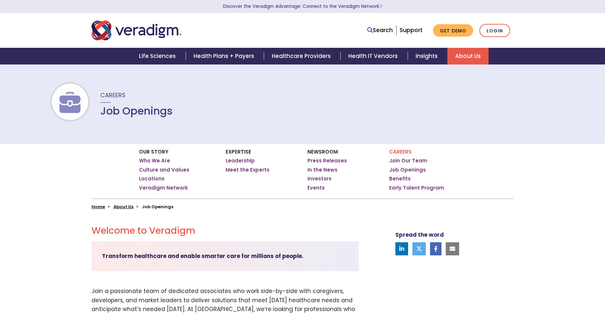  What do you see at coordinates (154, 161) in the screenshot?
I see `a: Who We Are` at bounding box center [154, 161].